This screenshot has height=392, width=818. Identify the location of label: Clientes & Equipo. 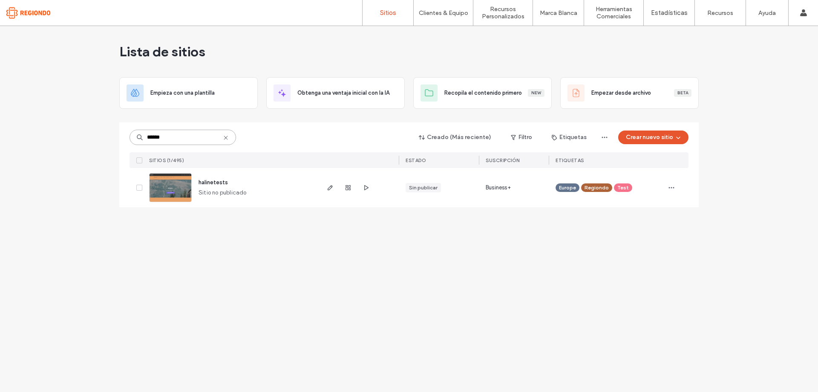
(444, 13).